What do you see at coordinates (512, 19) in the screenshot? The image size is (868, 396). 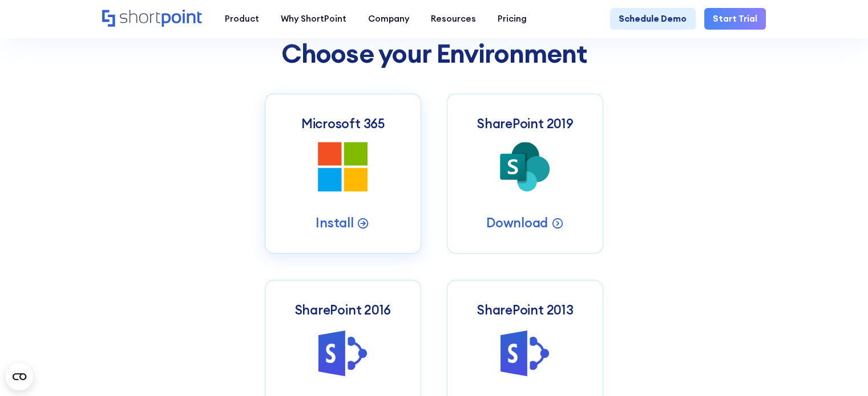 I see `a: Pricing` at bounding box center [512, 19].